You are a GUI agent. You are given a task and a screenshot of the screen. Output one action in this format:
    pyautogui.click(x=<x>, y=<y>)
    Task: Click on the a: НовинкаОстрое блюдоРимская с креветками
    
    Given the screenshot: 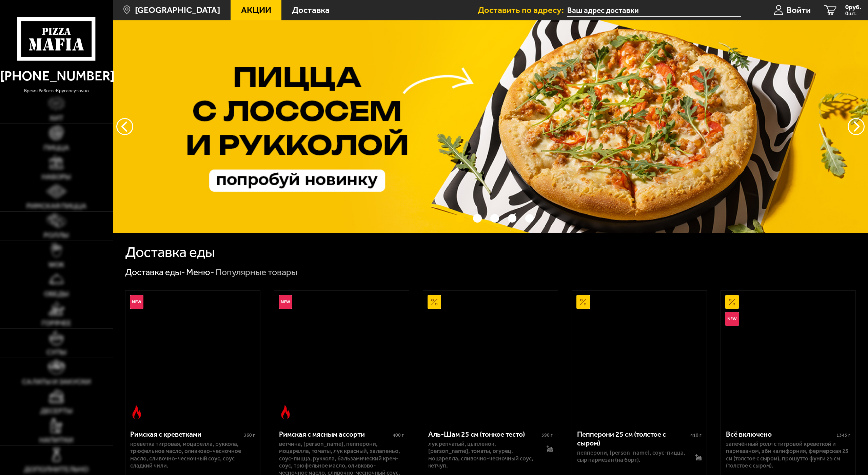 What is the action you would take?
    pyautogui.click(x=193, y=357)
    